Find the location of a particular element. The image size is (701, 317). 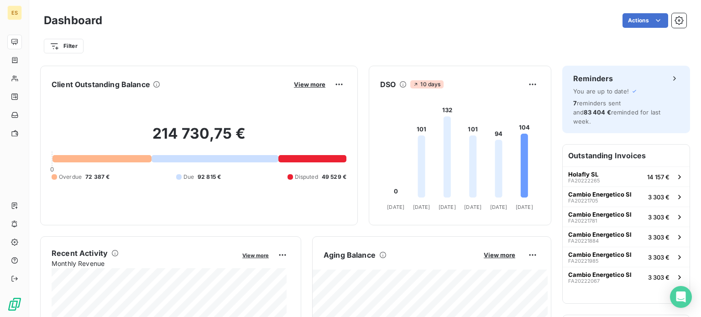

h6: Recent Activity is located at coordinates (79, 253).